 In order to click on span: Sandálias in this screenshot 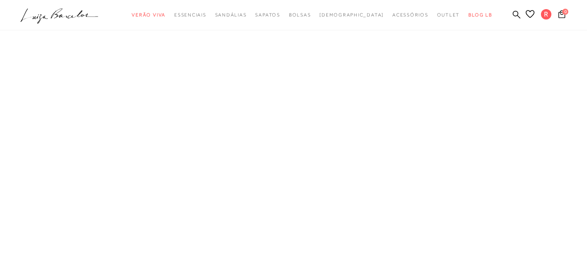, I will do `click(231, 15)`.